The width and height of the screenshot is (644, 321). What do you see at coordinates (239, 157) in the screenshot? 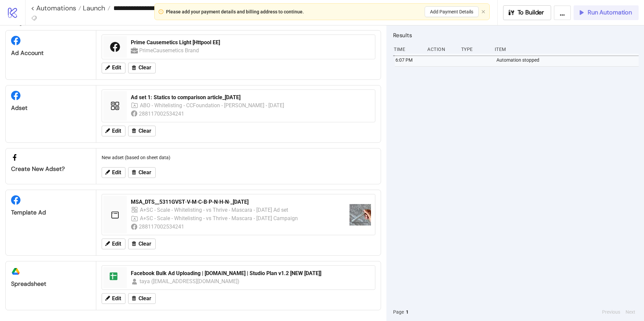
I see `div: New adset (based on sheet data)` at bounding box center [239, 157].